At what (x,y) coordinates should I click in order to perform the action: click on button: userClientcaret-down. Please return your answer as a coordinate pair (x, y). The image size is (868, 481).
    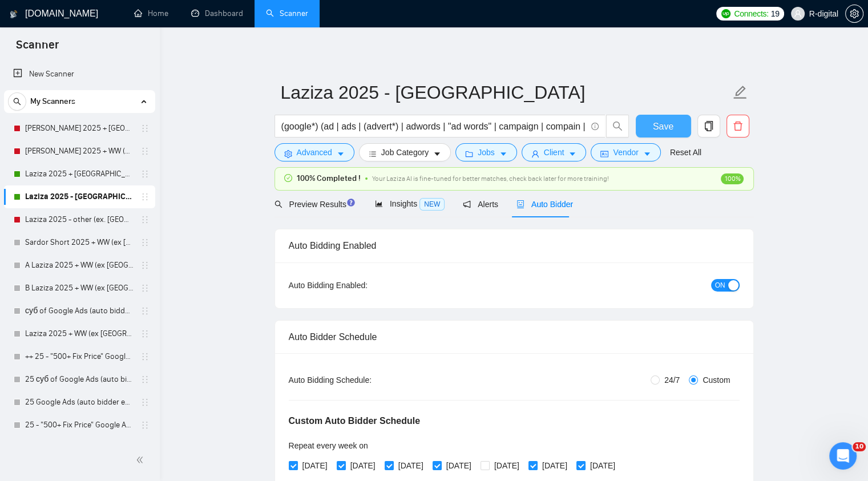
    Looking at the image, I should click on (554, 152).